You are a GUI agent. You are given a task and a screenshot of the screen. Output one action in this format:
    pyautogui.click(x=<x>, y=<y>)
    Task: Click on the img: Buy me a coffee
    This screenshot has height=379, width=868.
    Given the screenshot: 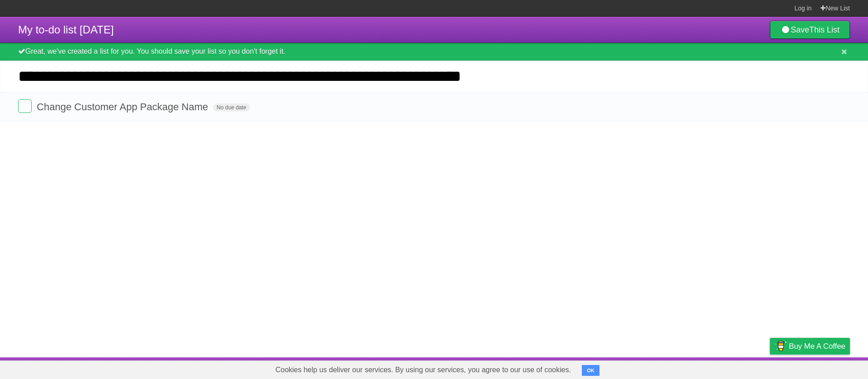 What is the action you would take?
    pyautogui.click(x=780, y=346)
    